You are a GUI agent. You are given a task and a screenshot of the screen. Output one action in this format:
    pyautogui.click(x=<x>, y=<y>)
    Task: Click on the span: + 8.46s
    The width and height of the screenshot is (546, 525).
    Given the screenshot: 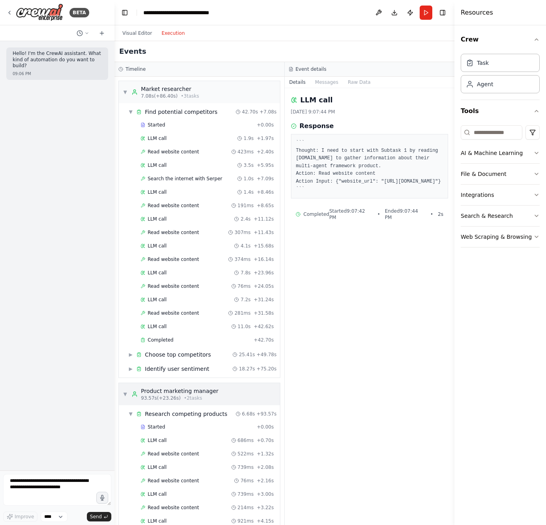 What is the action you would take?
    pyautogui.click(x=265, y=192)
    